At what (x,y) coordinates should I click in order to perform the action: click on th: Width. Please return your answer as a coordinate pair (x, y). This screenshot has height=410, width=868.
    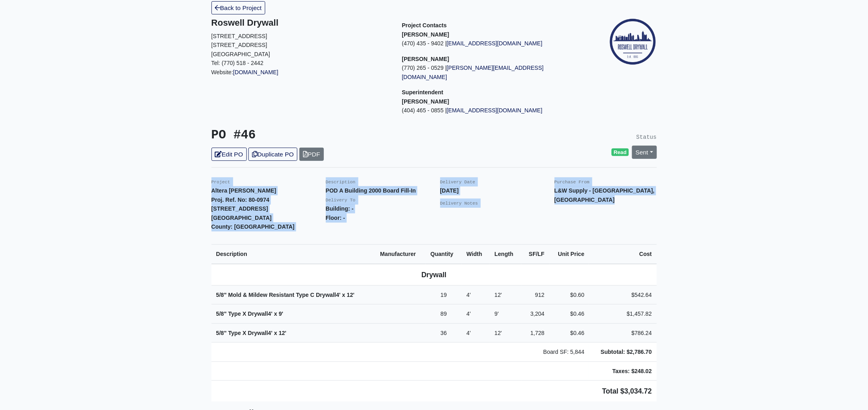
    Looking at the image, I should click on (476, 254).